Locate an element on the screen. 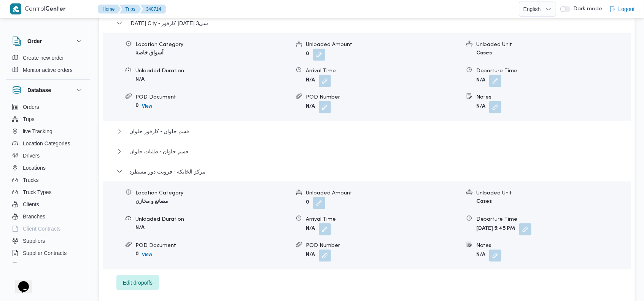 The image size is (644, 301). button: Location Categories is located at coordinates (48, 144).